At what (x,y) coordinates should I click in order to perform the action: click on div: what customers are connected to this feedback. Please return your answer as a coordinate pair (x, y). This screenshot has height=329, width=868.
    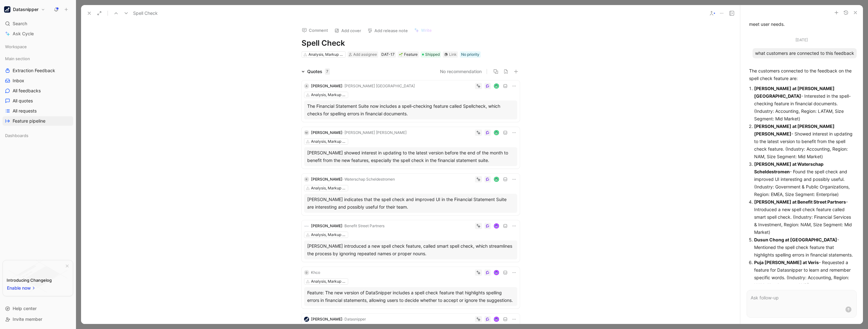
    Looking at the image, I should click on (804, 53).